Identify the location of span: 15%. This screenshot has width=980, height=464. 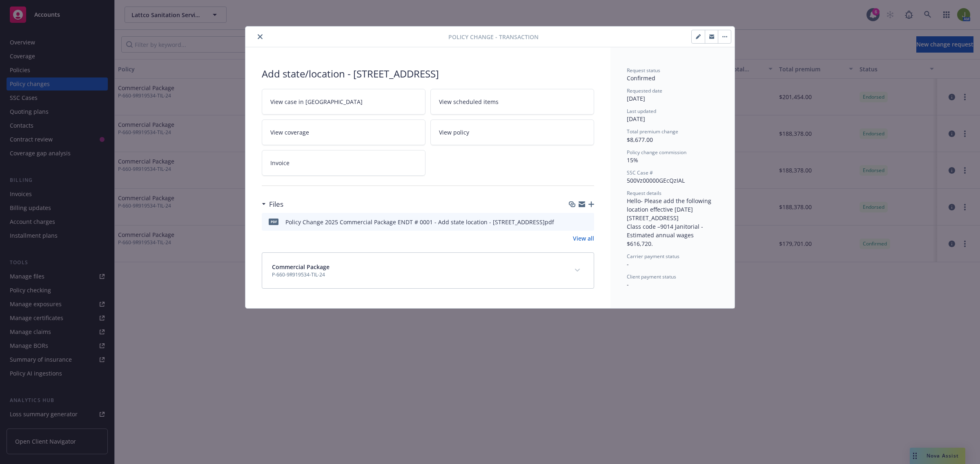
(632, 160).